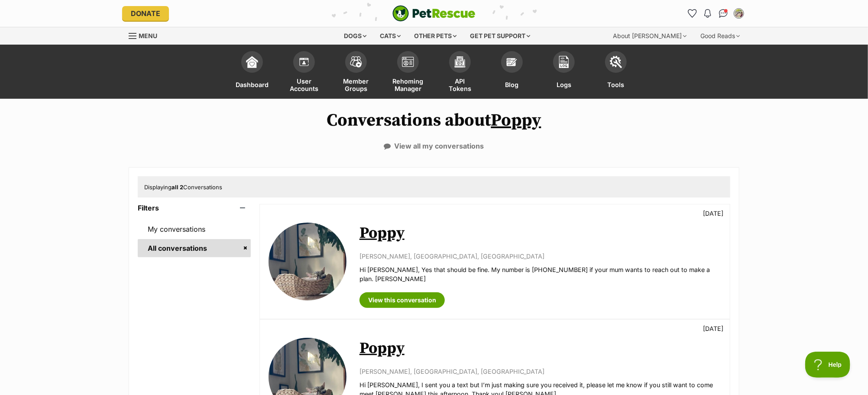 This screenshot has height=395, width=868. Describe the element at coordinates (720, 36) in the screenshot. I see `div: Good Reads` at that location.